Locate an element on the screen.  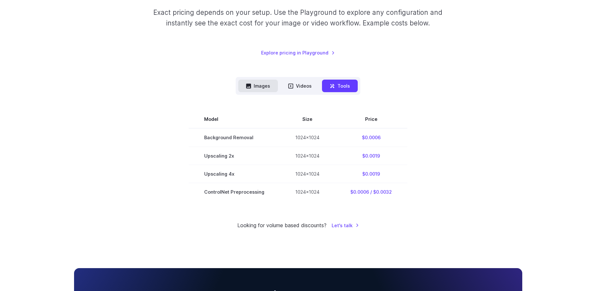
td: Background Removal is located at coordinates (234, 137).